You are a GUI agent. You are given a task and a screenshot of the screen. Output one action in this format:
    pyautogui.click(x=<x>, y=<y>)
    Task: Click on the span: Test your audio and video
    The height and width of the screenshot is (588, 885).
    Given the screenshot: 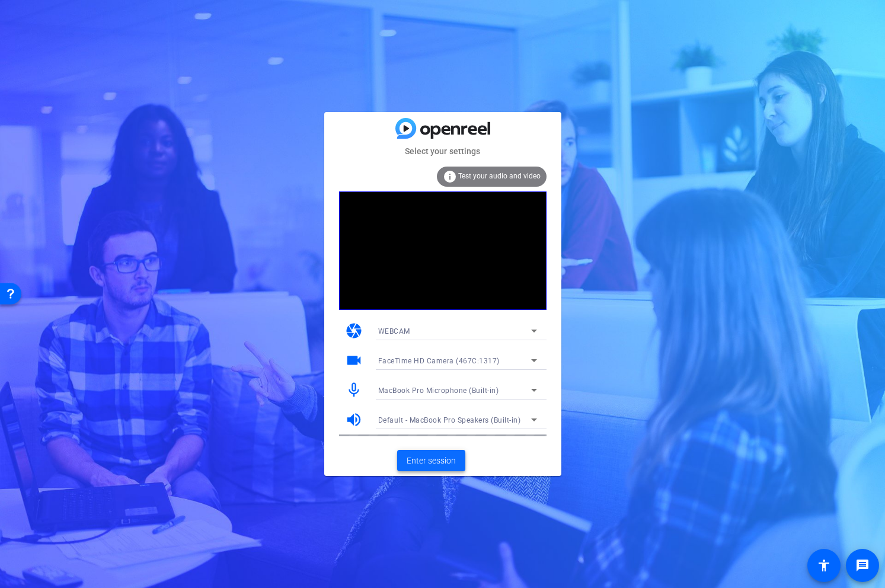 What is the action you would take?
    pyautogui.click(x=499, y=176)
    